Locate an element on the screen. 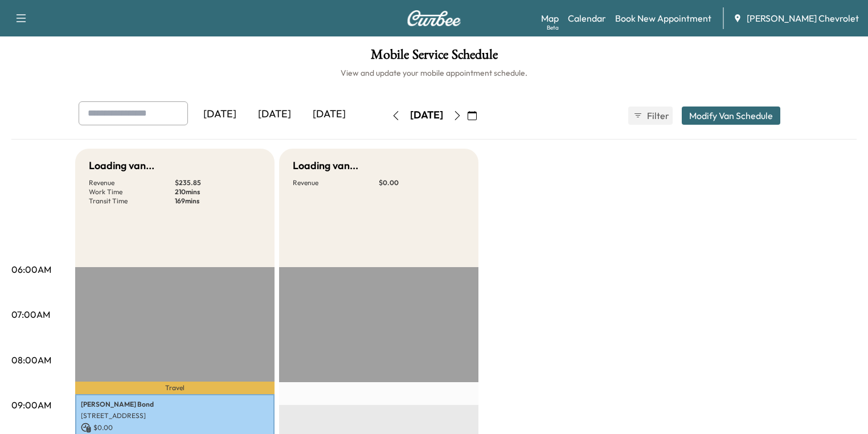 Image resolution: width=868 pixels, height=434 pixels. p: 08:00AM is located at coordinates (31, 360).